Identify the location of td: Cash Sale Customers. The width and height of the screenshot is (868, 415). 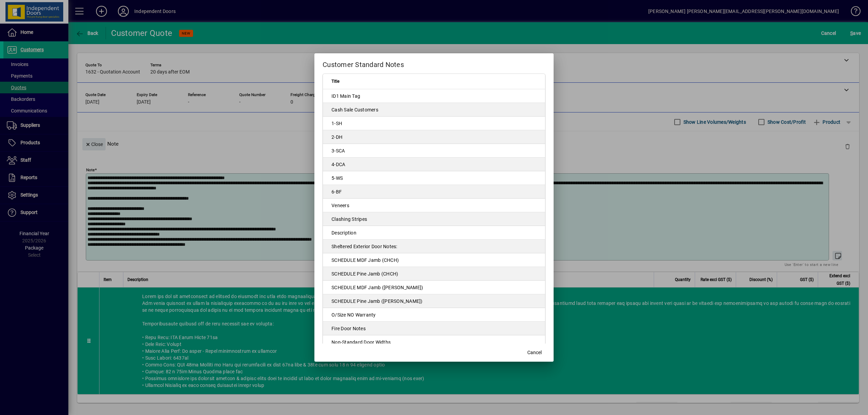
(434, 110).